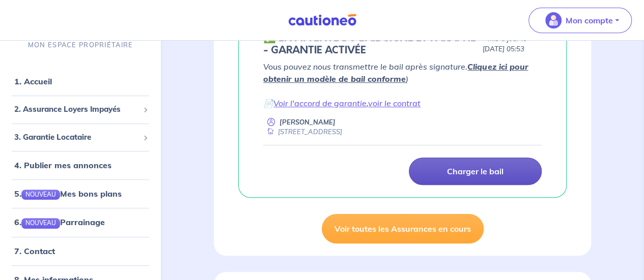 The image size is (644, 280). Describe the element at coordinates (35, 251) in the screenshot. I see `a: 7. Contact` at that location.